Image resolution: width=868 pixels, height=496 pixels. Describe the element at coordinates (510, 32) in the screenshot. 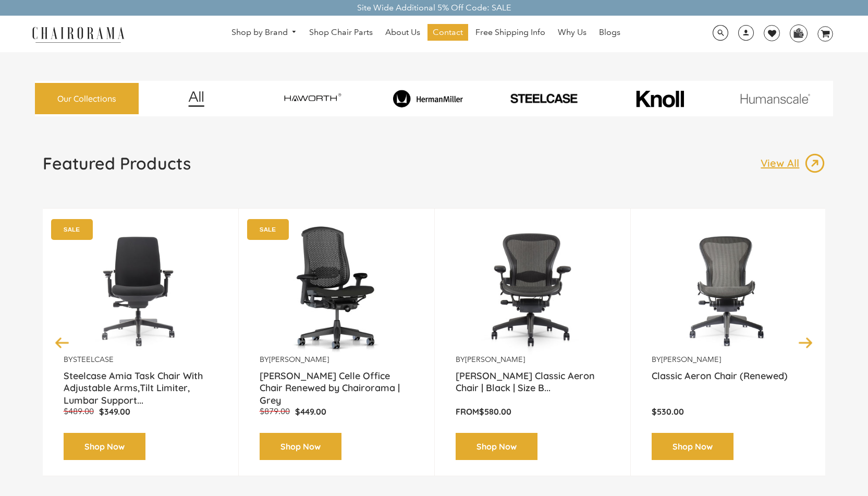

I see `span: Free Shipping Info` at that location.